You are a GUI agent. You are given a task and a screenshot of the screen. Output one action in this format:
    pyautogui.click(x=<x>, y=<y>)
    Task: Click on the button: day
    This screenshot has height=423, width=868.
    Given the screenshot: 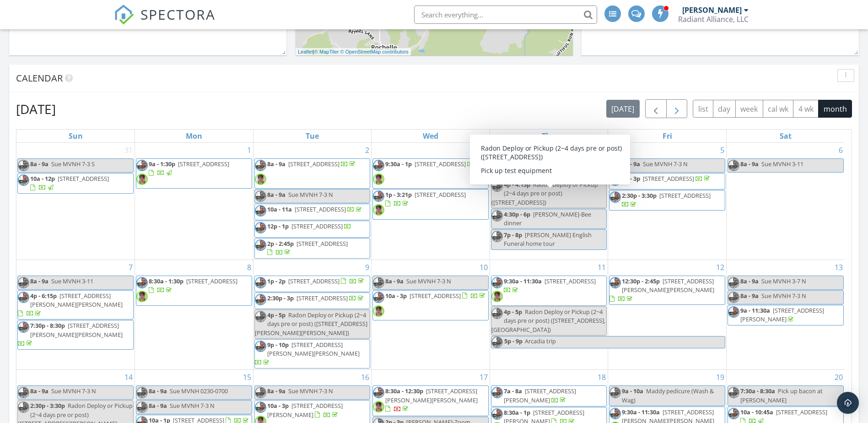 What is the action you would take?
    pyautogui.click(x=725, y=109)
    